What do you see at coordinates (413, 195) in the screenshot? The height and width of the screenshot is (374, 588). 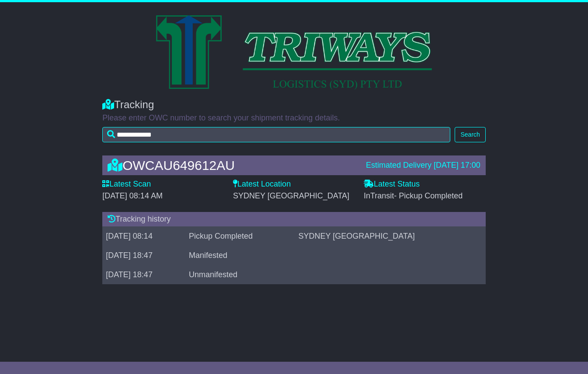 I see `span: InTransit` at bounding box center [413, 195].